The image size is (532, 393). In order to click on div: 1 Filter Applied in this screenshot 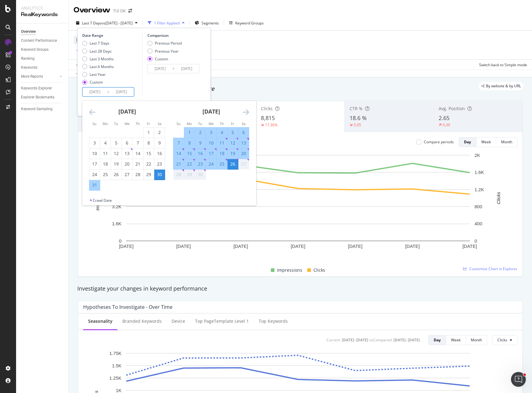, I will do `click(166, 23)`.